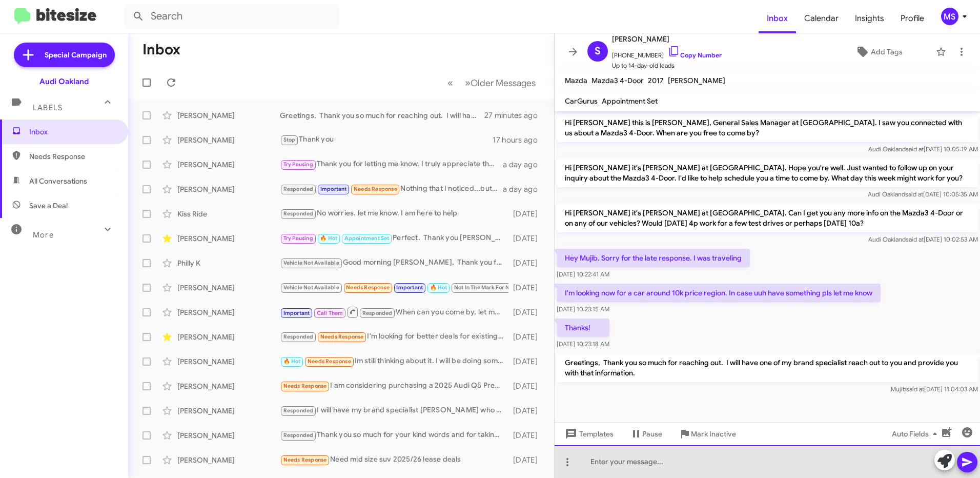 Image resolution: width=980 pixels, height=478 pixels. I want to click on span: Add Tags, so click(887, 52).